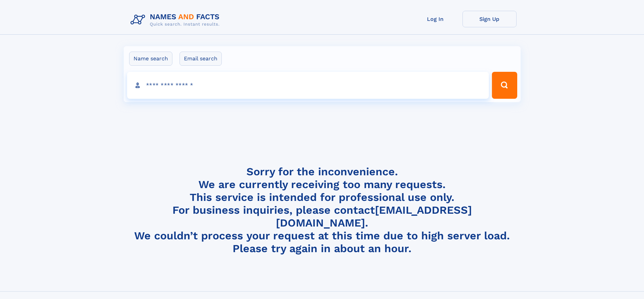  I want to click on a: Sign Up, so click(490, 19).